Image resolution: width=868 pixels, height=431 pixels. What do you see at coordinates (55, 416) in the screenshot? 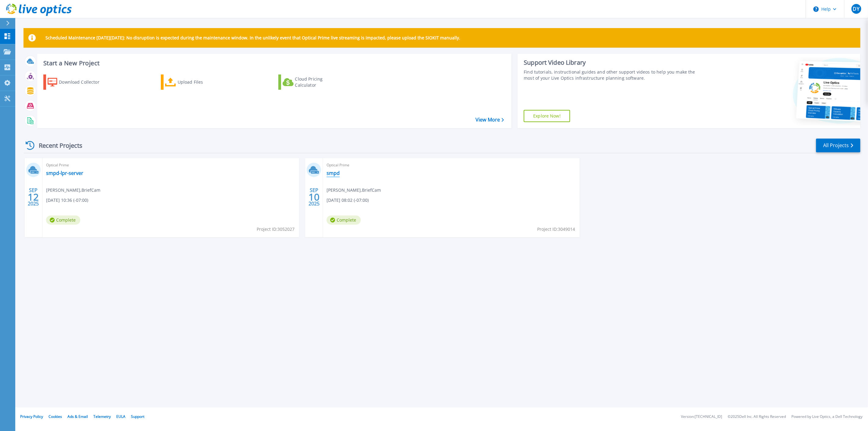
I see `a: Cookies` at bounding box center [55, 416].